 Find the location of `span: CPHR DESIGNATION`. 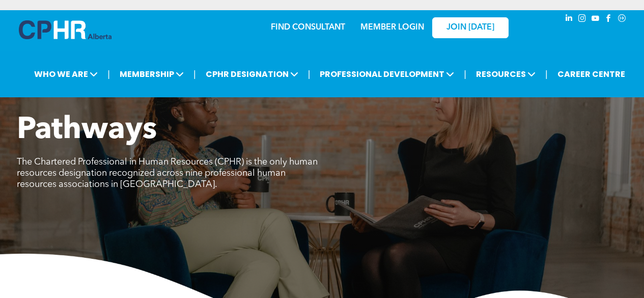

span: CPHR DESIGNATION is located at coordinates (252, 74).